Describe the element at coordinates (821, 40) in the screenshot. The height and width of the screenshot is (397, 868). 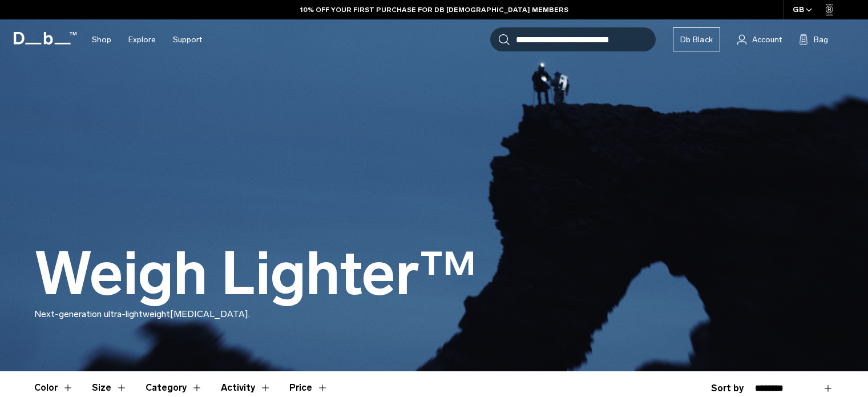
I see `span: Bag` at that location.